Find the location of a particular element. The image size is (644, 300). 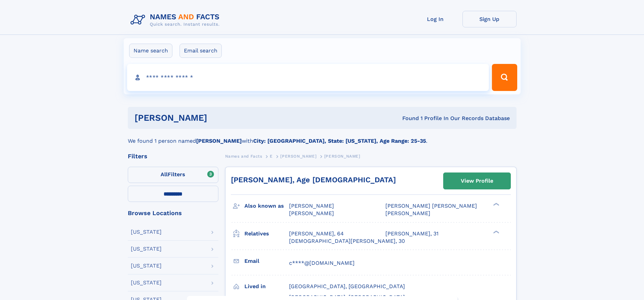

label: Name search is located at coordinates (151, 51).